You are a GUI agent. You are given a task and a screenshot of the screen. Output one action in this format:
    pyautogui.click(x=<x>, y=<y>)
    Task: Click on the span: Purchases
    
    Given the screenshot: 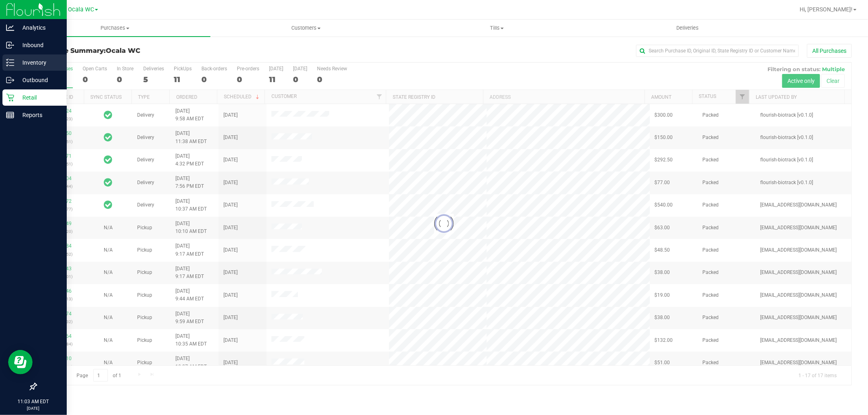 What is the action you would take?
    pyautogui.click(x=115, y=28)
    